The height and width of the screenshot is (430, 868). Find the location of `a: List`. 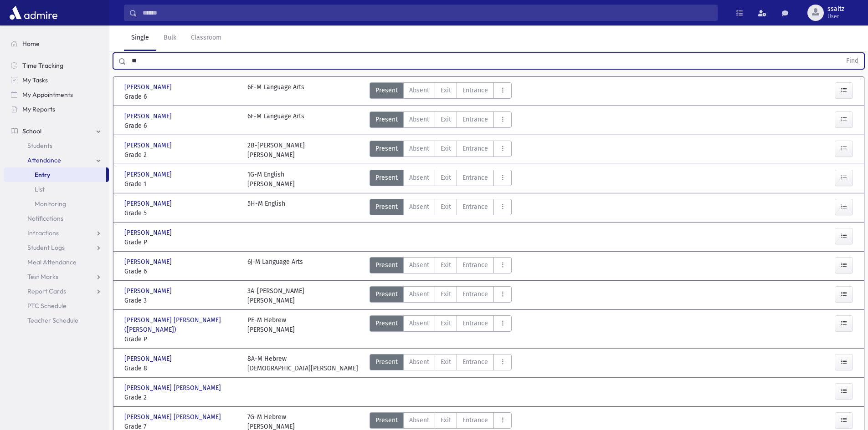

a: List is located at coordinates (56, 189).